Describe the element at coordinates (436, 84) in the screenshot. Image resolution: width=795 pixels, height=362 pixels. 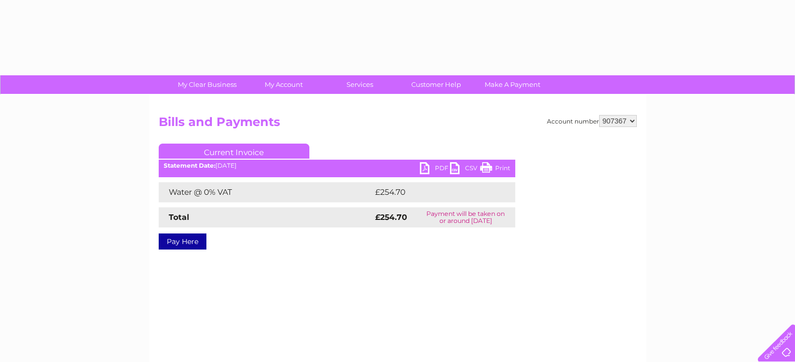
I see `a: Customer Help` at that location.